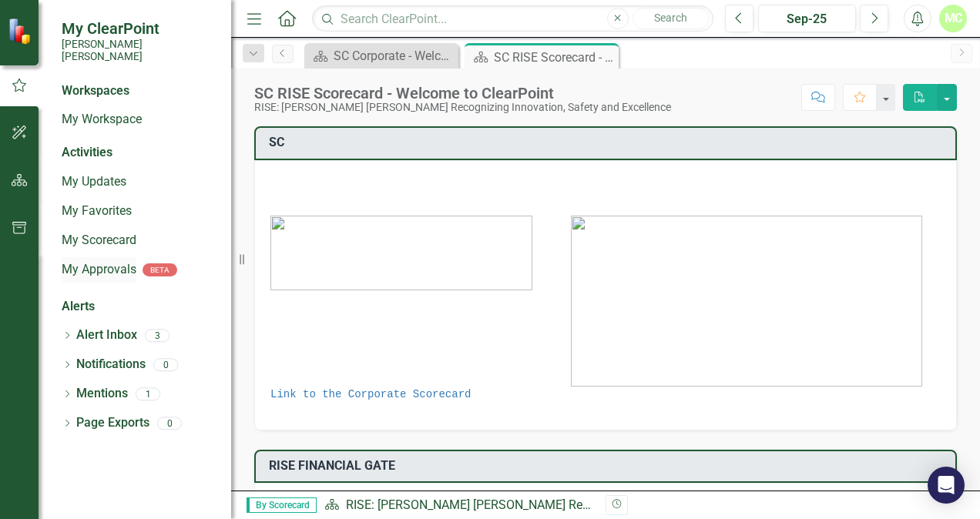  I want to click on a: Page Exports, so click(113, 423).